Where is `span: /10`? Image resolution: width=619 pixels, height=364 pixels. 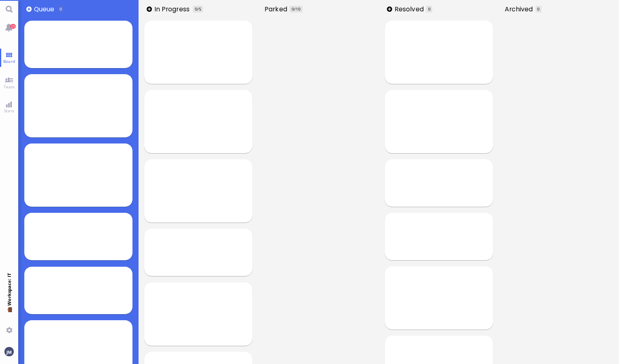
span: /10 is located at coordinates (297, 9).